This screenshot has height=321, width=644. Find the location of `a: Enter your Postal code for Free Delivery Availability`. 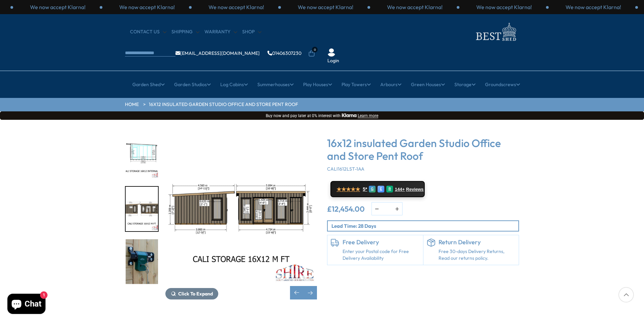

a: Enter your Postal code for Free Delivery Availability is located at coordinates (381, 255).